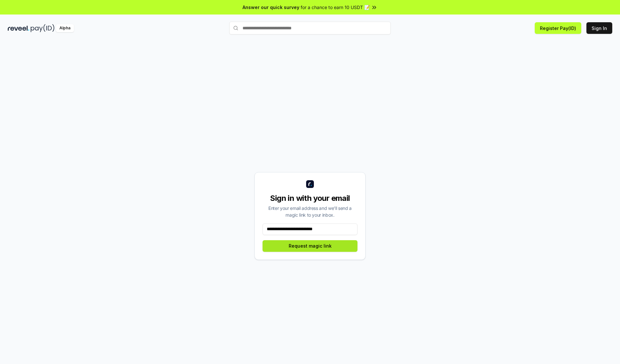  What do you see at coordinates (310, 184) in the screenshot?
I see `img: logo_small` at bounding box center [310, 184].